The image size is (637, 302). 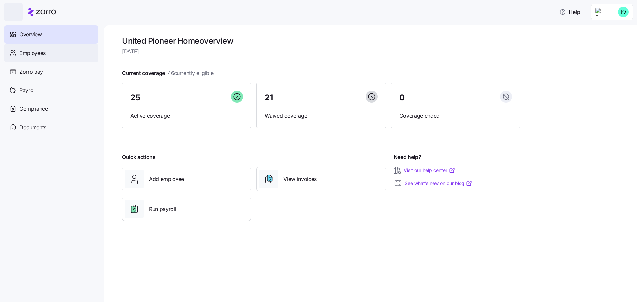 I want to click on span: 25, so click(x=135, y=98).